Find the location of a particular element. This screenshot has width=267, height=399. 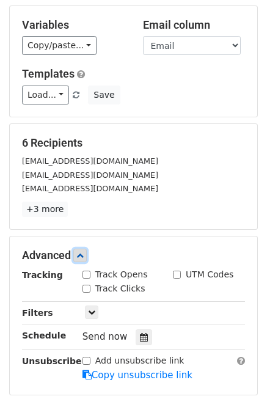

h5: 6 Recipients is located at coordinates (133, 143).